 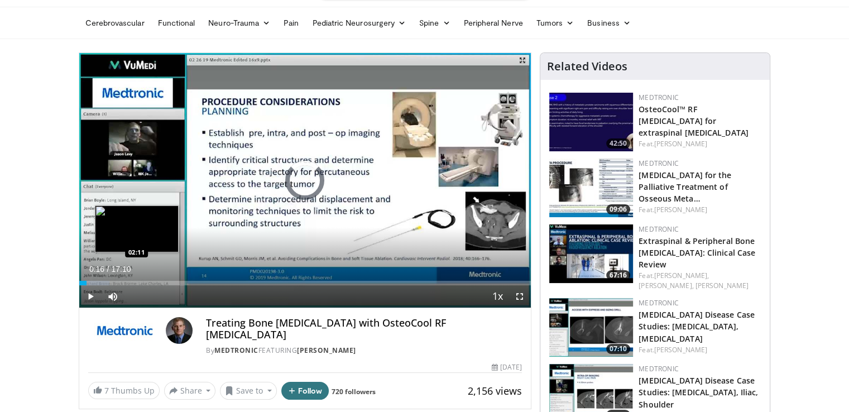 I want to click on div: Progress Bar, so click(x=305, y=283).